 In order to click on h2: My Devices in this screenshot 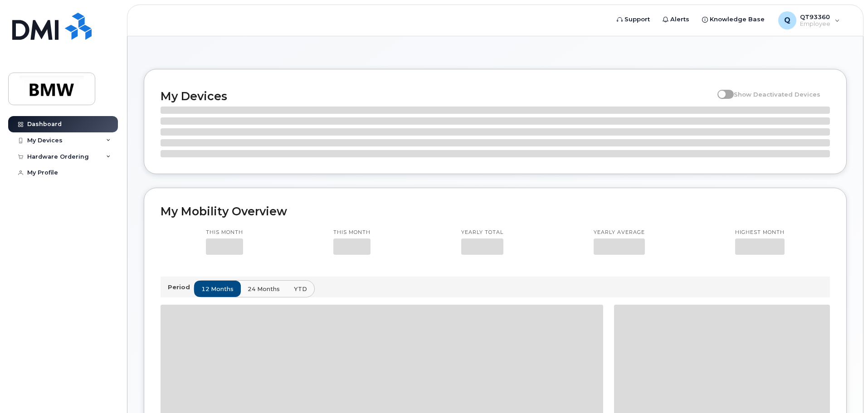, I will do `click(436, 96)`.